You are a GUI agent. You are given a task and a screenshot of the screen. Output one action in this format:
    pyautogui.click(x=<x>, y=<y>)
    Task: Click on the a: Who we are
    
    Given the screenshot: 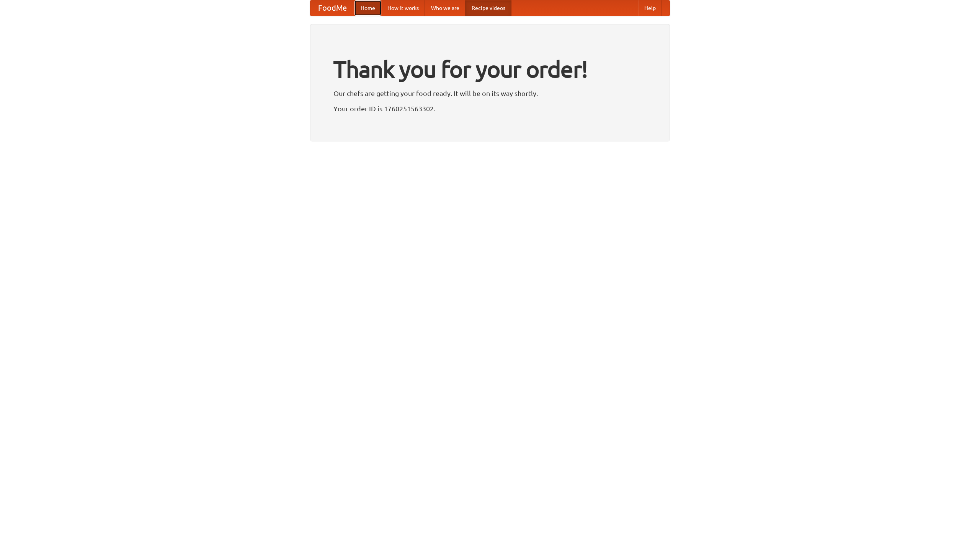 What is the action you would take?
    pyautogui.click(x=446, y=8)
    